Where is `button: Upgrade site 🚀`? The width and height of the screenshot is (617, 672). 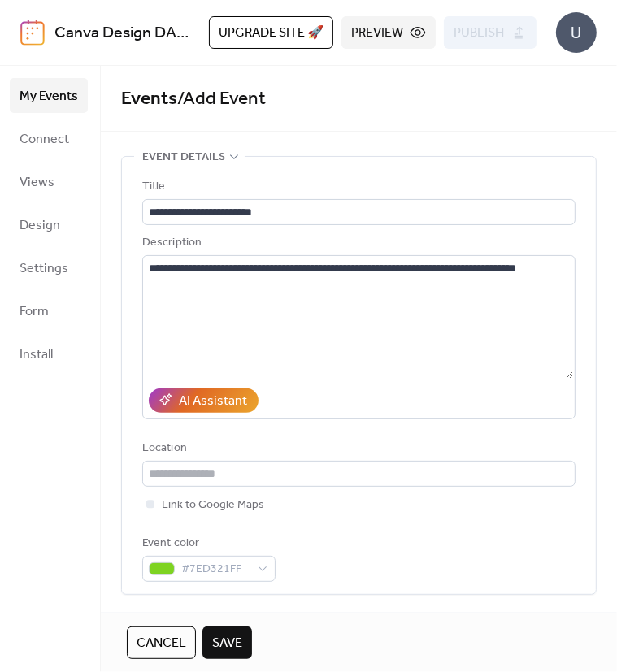
button: Upgrade site 🚀 is located at coordinates (271, 33).